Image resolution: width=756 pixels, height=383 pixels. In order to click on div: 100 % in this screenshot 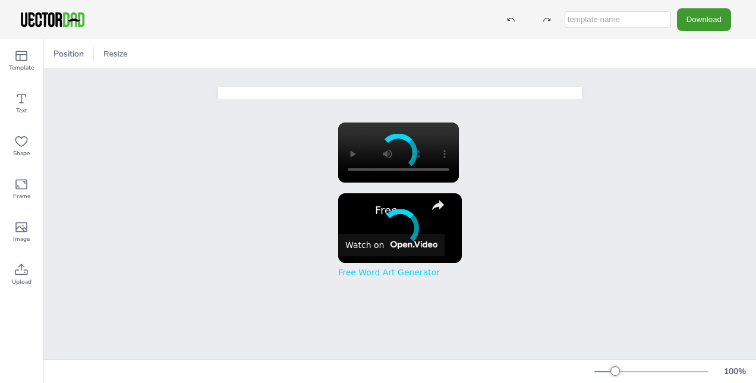, I will do `click(735, 371)`.